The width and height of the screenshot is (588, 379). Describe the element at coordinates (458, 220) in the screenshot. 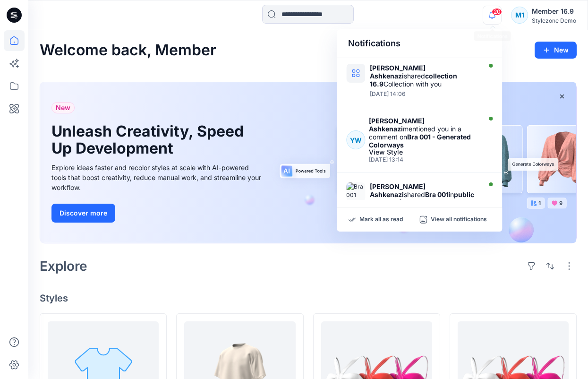

I see `p: View all notifications` at that location.